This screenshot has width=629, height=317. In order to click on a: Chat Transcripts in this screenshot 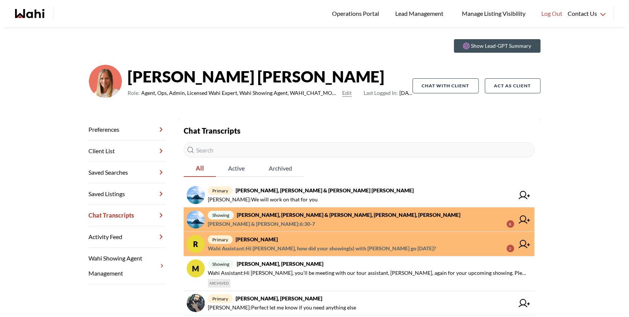, I will do `click(127, 215)`.